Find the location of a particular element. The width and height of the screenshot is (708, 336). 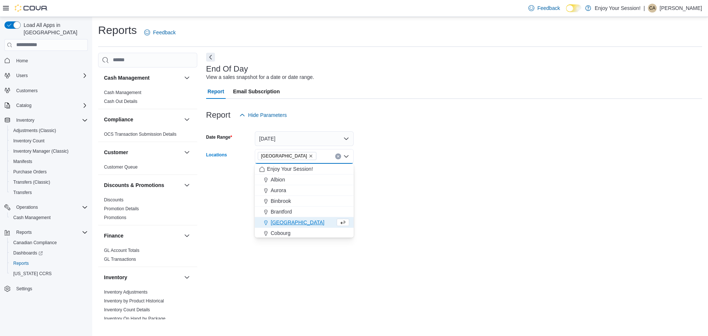

h3: Finance is located at coordinates (114, 236).